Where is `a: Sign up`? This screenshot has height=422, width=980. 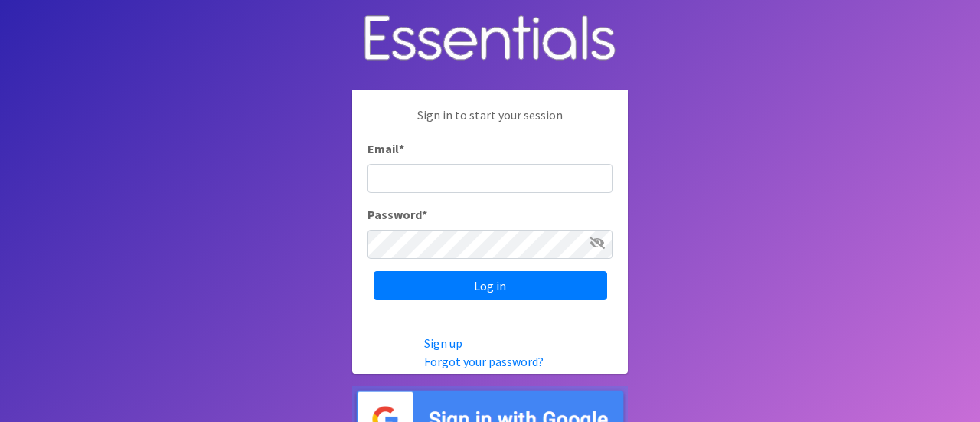
a: Sign up is located at coordinates (443, 343).